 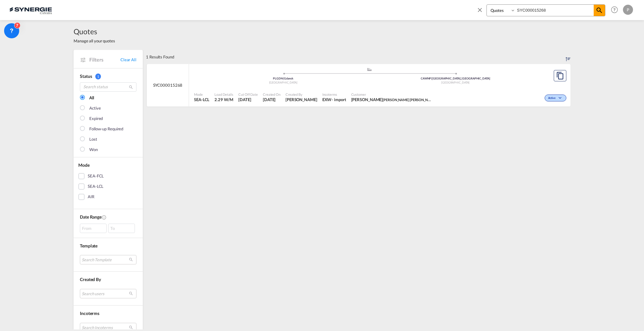 I want to click on div: Lost, so click(x=93, y=140).